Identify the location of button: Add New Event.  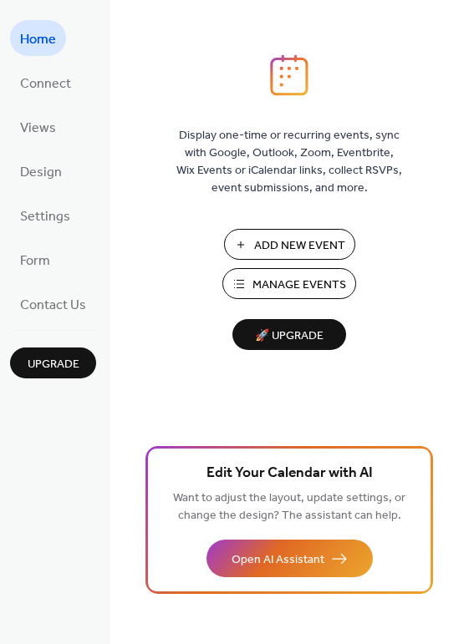
(289, 244).